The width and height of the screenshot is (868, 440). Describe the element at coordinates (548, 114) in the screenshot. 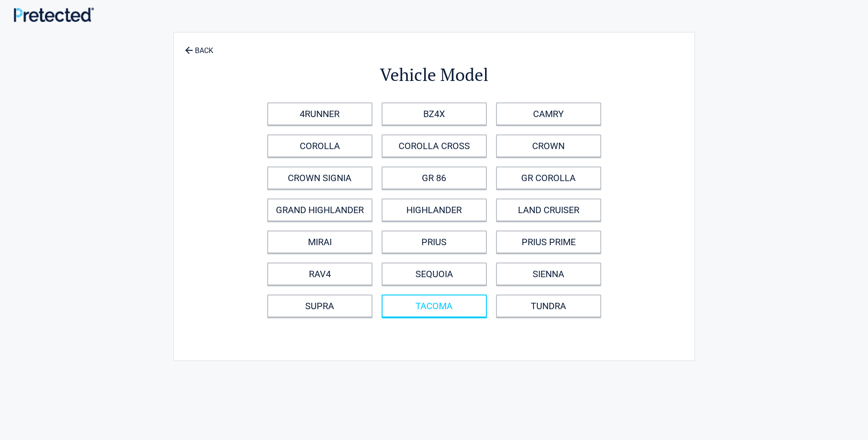

I see `a: CAMRY` at that location.